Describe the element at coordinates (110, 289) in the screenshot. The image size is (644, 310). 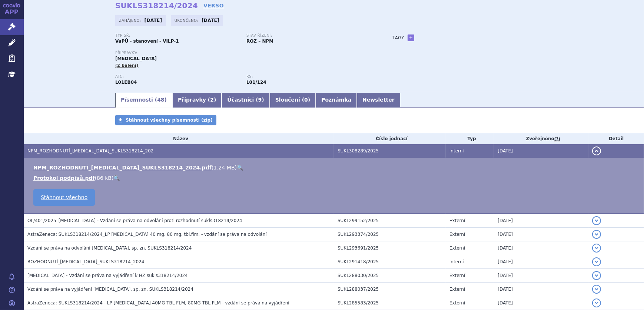
I see `span: Vzdání se práva na vyjádření TAGRISSO, sp. zn. SUKLS318214/2024` at that location.